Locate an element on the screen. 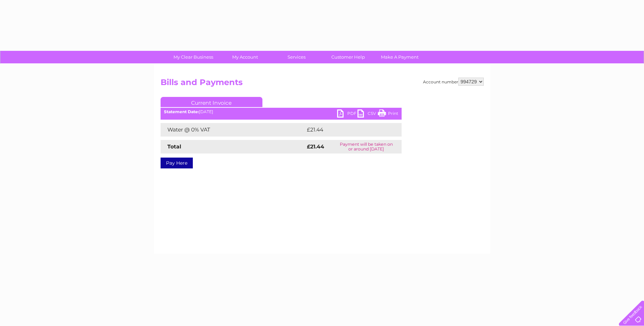 The width and height of the screenshot is (644, 326). a: Pay Here is located at coordinates (177, 163).